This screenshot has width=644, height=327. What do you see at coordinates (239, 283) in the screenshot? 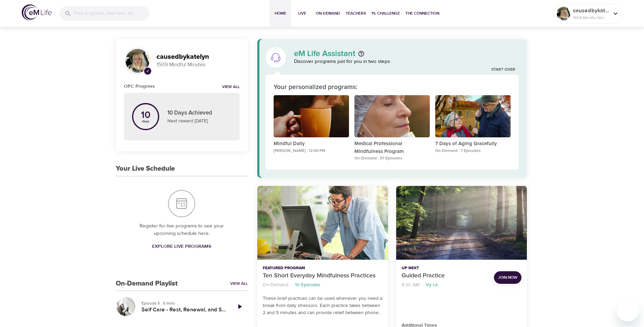
I see `a: View All` at bounding box center [239, 283].